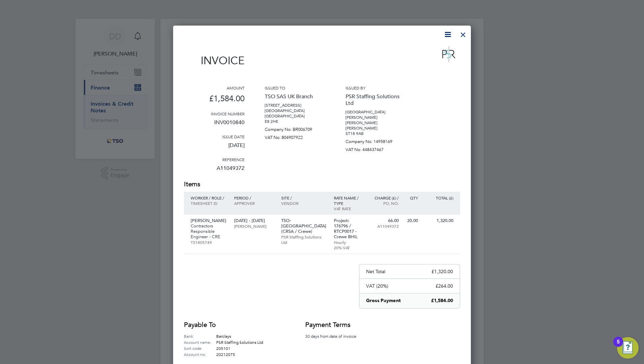 Image resolution: width=644 pixels, height=364 pixels. What do you see at coordinates (223, 348) in the screenshot?
I see `span: 205101` at bounding box center [223, 348].